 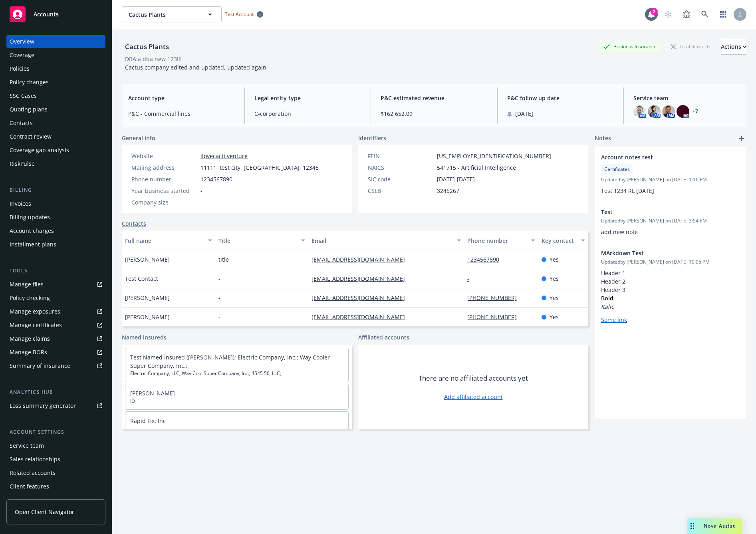 What do you see at coordinates (695, 111) in the screenshot?
I see `a: +7` at bounding box center [695, 111].